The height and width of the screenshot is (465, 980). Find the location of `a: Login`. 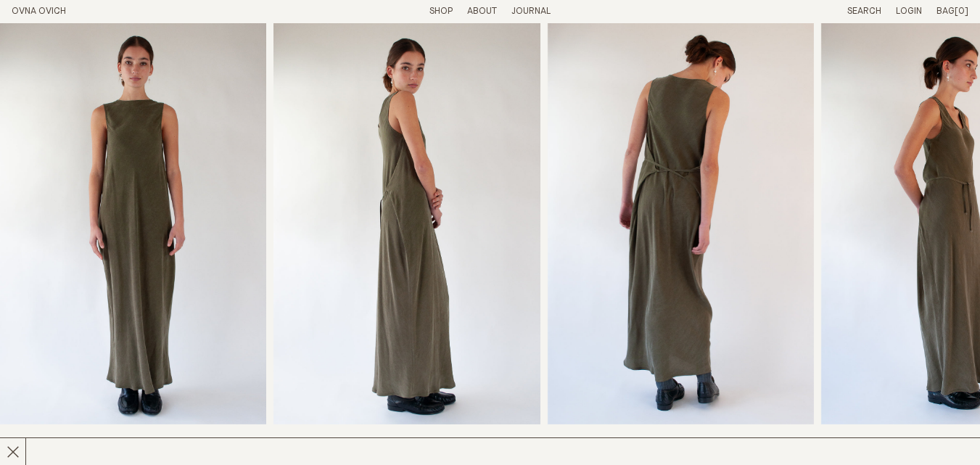

a: Login is located at coordinates (909, 11).